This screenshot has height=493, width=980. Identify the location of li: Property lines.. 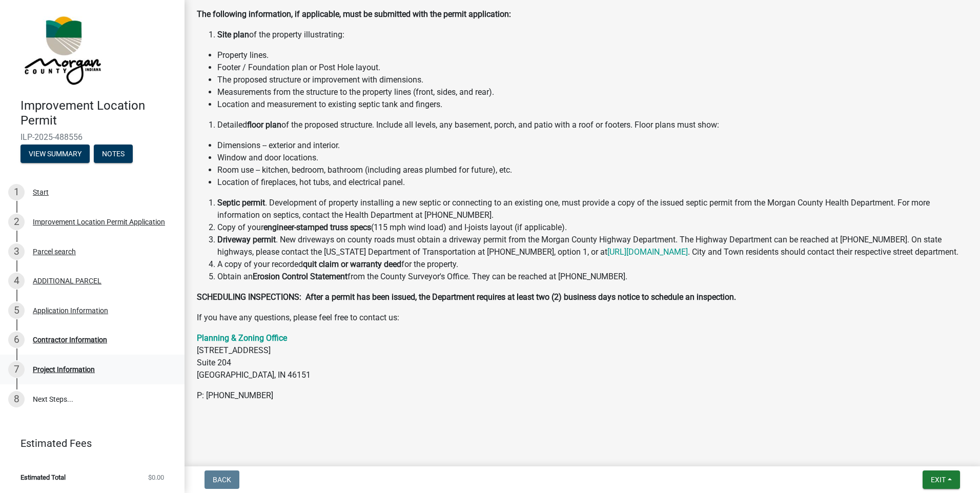
(592, 55).